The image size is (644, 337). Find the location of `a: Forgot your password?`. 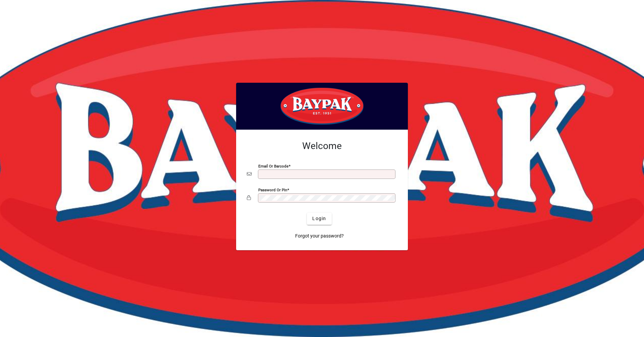

a: Forgot your password? is located at coordinates (319, 236).